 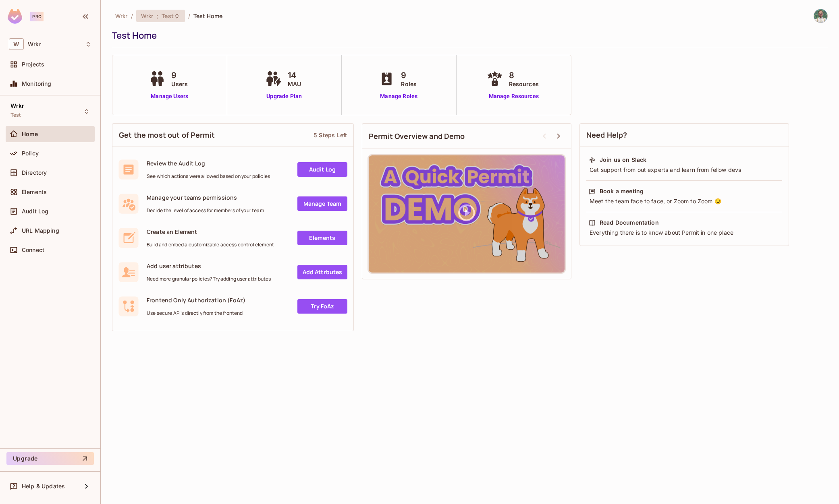 What do you see at coordinates (623, 160) in the screenshot?
I see `div: Join us on Slack` at bounding box center [623, 160].